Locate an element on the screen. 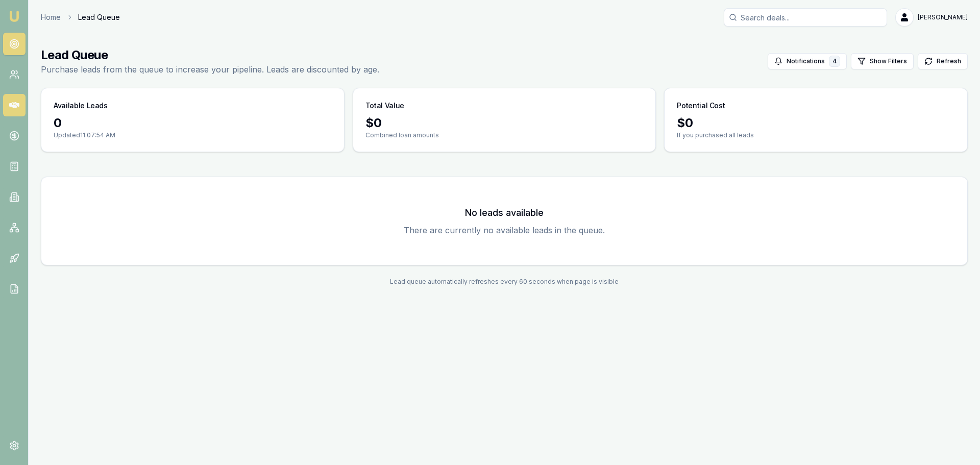 This screenshot has height=465, width=980. p: If you purchased all leads is located at coordinates (816, 135).